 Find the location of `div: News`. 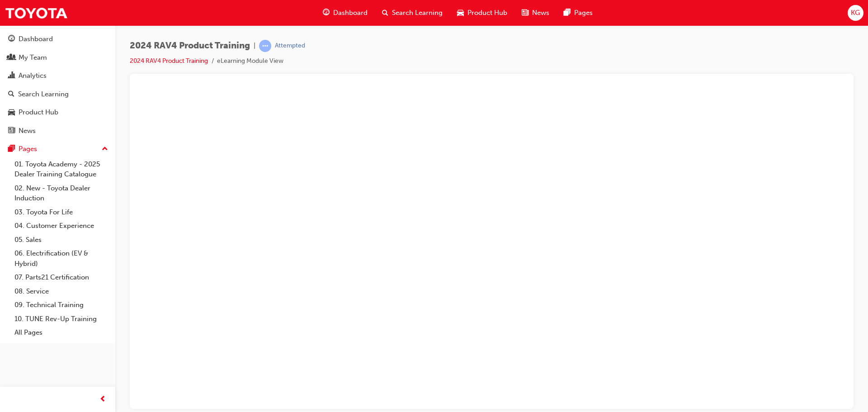

div: News is located at coordinates (27, 130).